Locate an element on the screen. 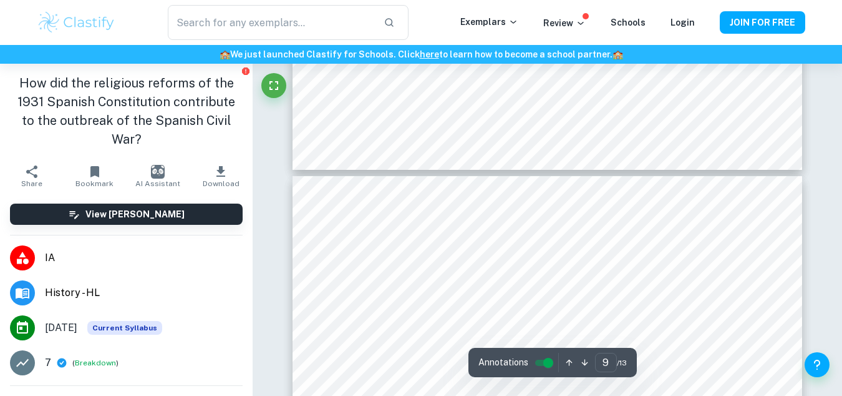 Image resolution: width=842 pixels, height=396 pixels. button: AI Assistant is located at coordinates (158, 176).